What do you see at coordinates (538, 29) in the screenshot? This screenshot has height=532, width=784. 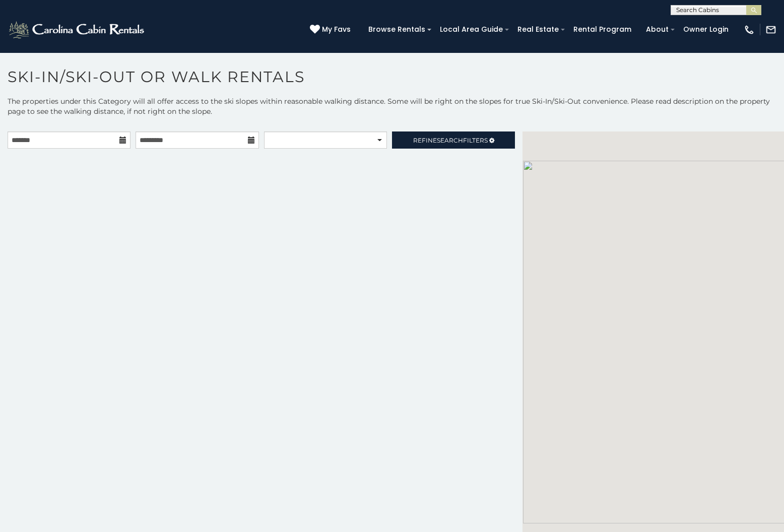 I see `a: Real Estate` at bounding box center [538, 29].